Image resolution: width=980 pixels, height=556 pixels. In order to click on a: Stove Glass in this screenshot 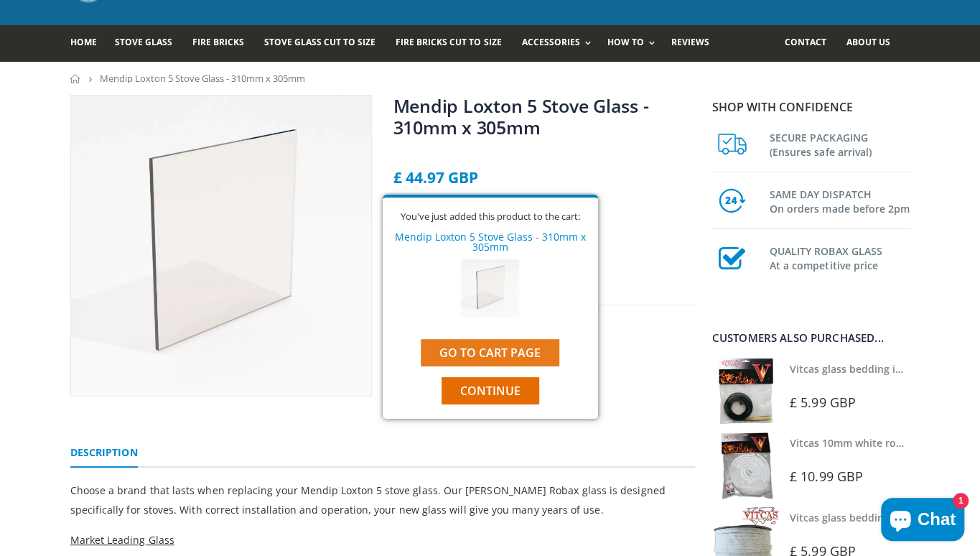, I will do `click(149, 44)`.